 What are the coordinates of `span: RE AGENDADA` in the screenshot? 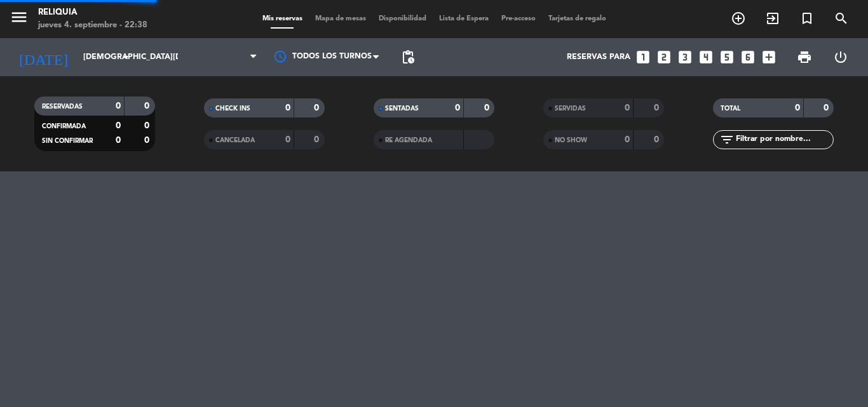 It's located at (409, 141).